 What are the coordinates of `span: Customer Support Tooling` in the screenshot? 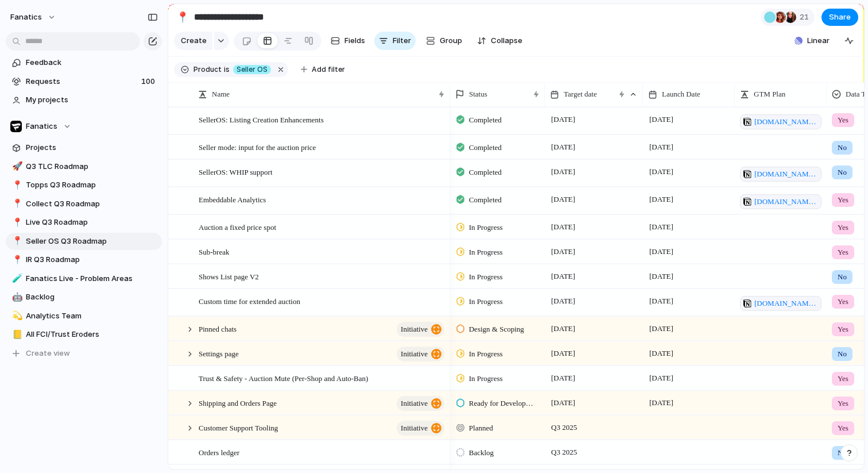 It's located at (238, 427).